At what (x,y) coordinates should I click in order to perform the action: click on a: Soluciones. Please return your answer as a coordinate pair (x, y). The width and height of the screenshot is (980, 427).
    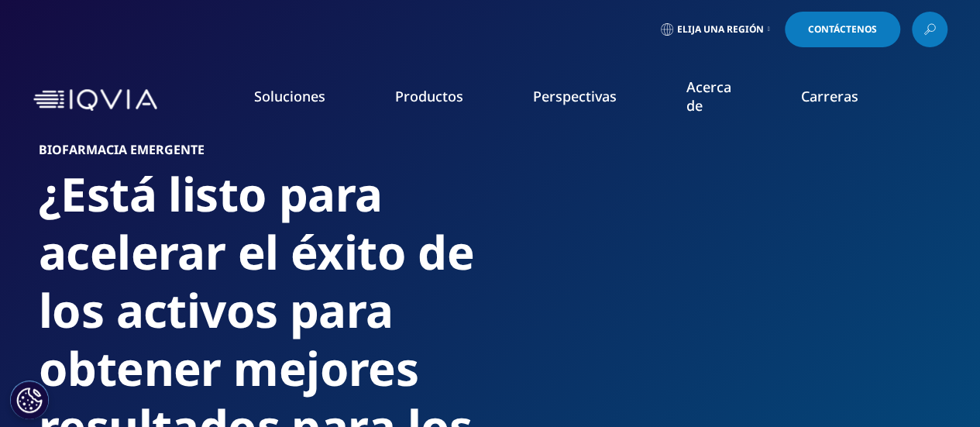
    Looking at the image, I should click on (290, 96).